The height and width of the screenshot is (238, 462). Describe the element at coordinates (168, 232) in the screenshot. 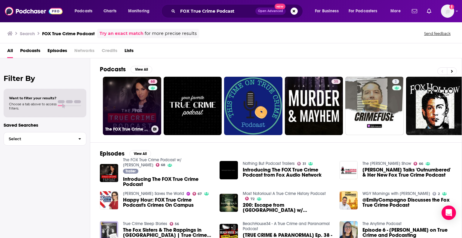

I see `a: The Fox Sisters & The Rappings in Hydesville | True Crime Sleep Stories` at that location.